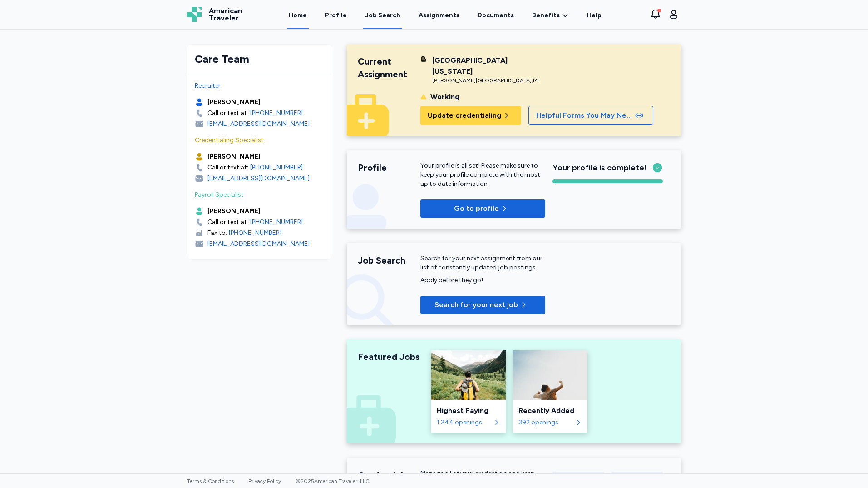  I want to click on button: Update credentialing, so click(471, 115).